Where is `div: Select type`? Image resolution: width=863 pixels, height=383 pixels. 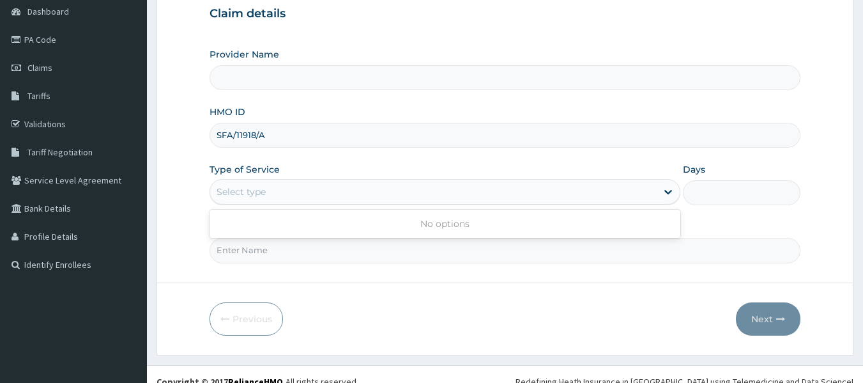
div: Select type is located at coordinates (241, 192).